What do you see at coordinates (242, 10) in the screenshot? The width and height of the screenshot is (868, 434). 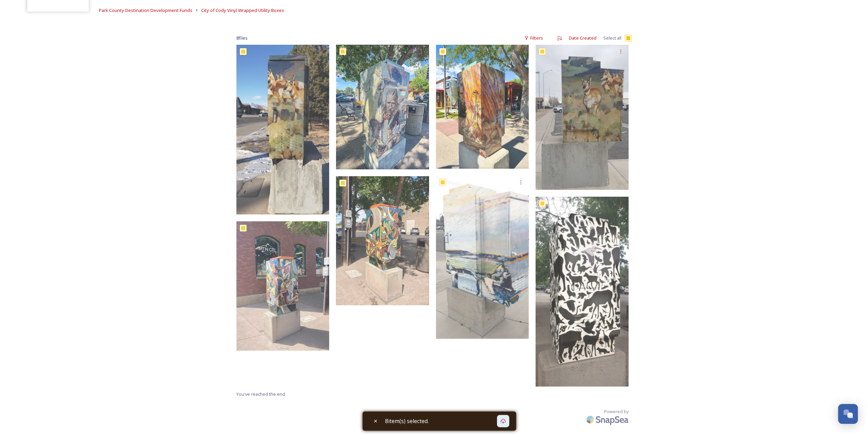 I see `span: City of Cody Vinyl Wrapped Utility Boxes` at bounding box center [242, 10].